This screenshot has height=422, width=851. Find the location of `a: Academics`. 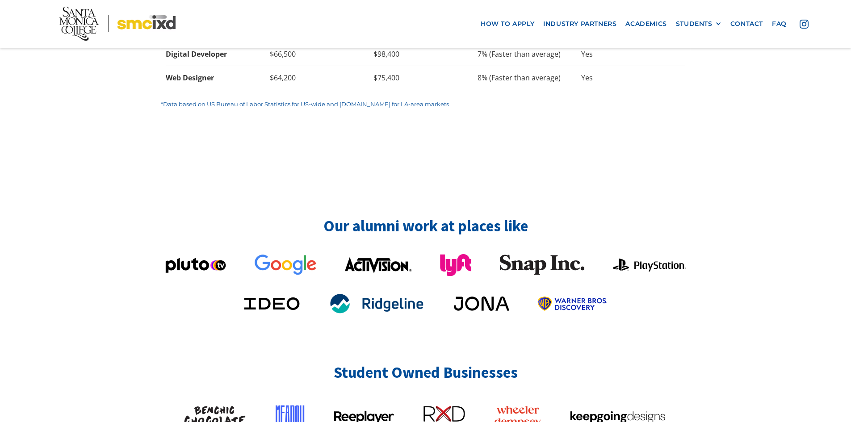

a: Academics is located at coordinates (646, 24).